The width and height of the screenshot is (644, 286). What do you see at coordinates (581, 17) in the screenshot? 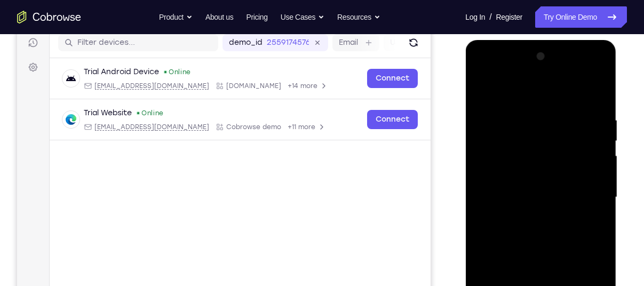
I see `a: Try Online Demo` at bounding box center [581, 17].